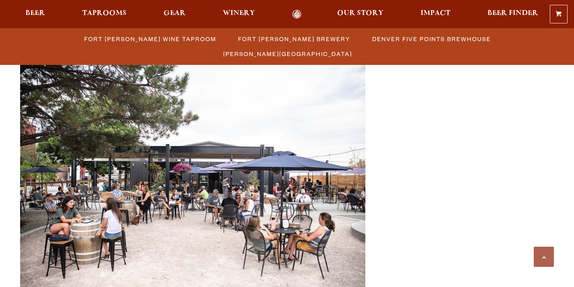  I want to click on a: Taprooms, so click(104, 14).